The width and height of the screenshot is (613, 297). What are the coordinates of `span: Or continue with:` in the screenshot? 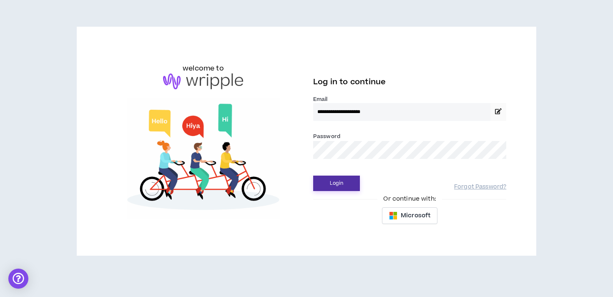 It's located at (409, 199).